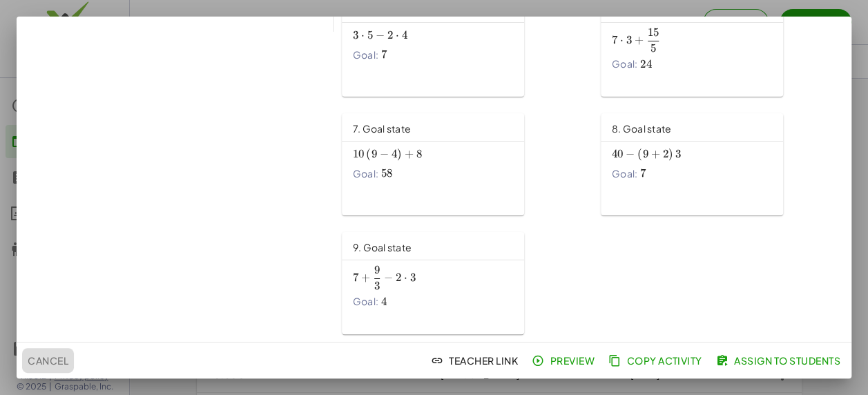 The image size is (868, 395). What do you see at coordinates (564, 361) in the screenshot?
I see `a: Preview` at bounding box center [564, 361].